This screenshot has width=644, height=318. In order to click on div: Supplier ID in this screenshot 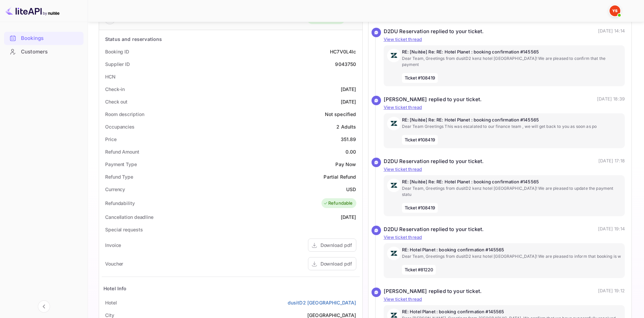, I will do `click(117, 64)`.